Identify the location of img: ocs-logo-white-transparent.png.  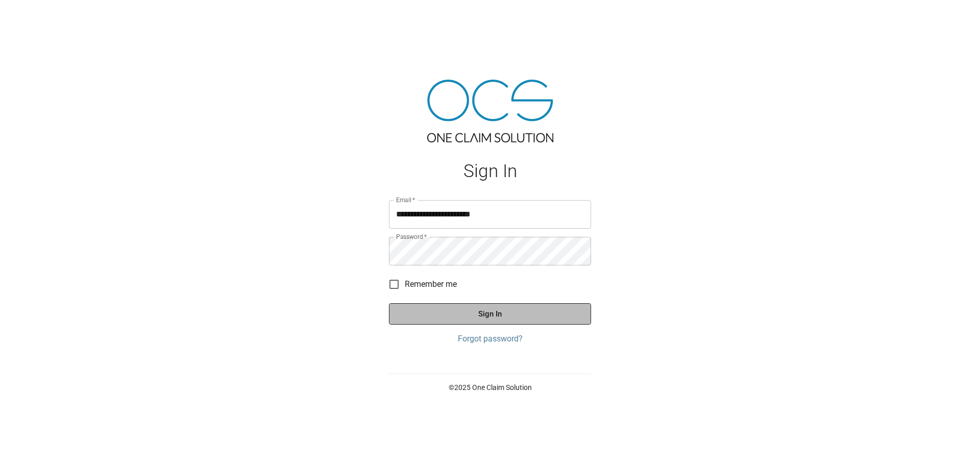
(33, 16).